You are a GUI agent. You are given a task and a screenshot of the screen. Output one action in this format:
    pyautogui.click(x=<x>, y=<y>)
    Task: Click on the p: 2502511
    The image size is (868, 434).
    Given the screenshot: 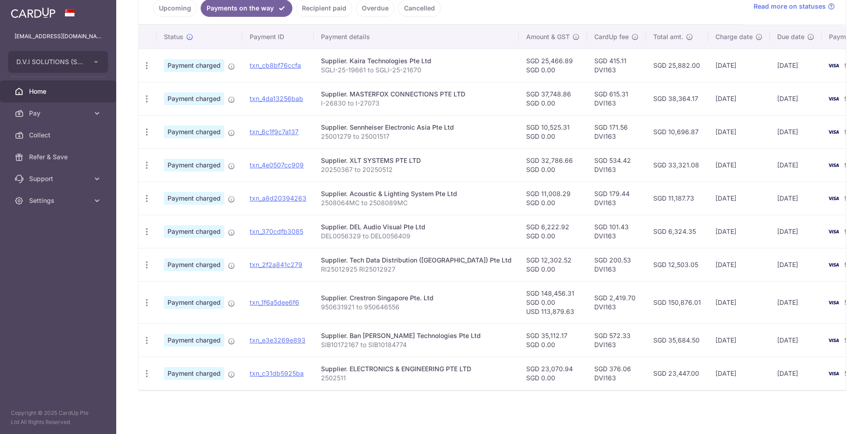 What is the action you would take?
    pyautogui.click(x=417, y=378)
    